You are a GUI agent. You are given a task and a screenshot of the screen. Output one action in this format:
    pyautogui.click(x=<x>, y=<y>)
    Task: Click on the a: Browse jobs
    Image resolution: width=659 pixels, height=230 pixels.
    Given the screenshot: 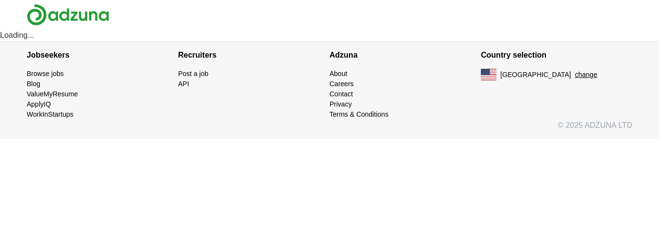 What is the action you would take?
    pyautogui.click(x=45, y=74)
    